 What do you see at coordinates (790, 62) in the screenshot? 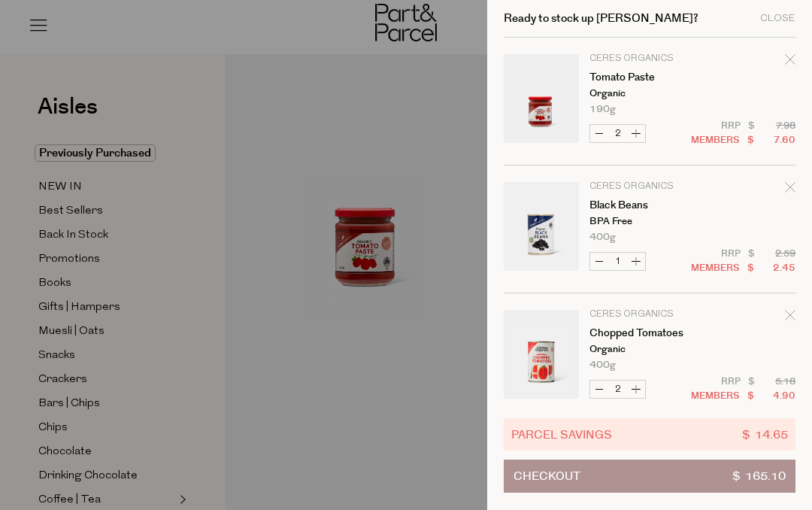
I see `div: Remove Tomato Paste` at bounding box center [790, 62].